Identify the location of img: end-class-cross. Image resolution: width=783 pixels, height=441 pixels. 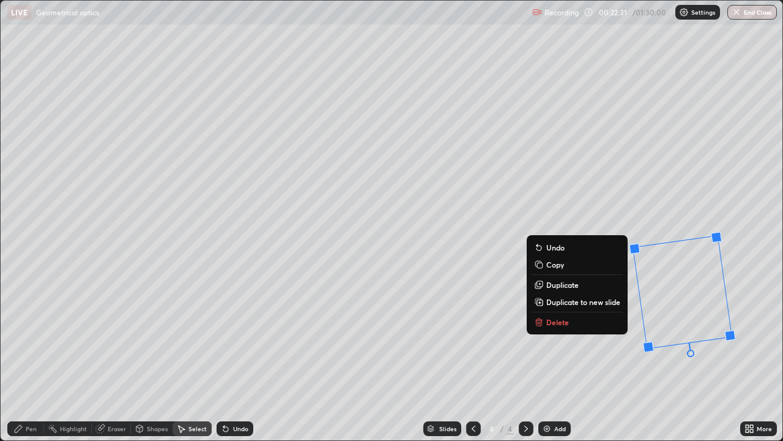
(737, 12).